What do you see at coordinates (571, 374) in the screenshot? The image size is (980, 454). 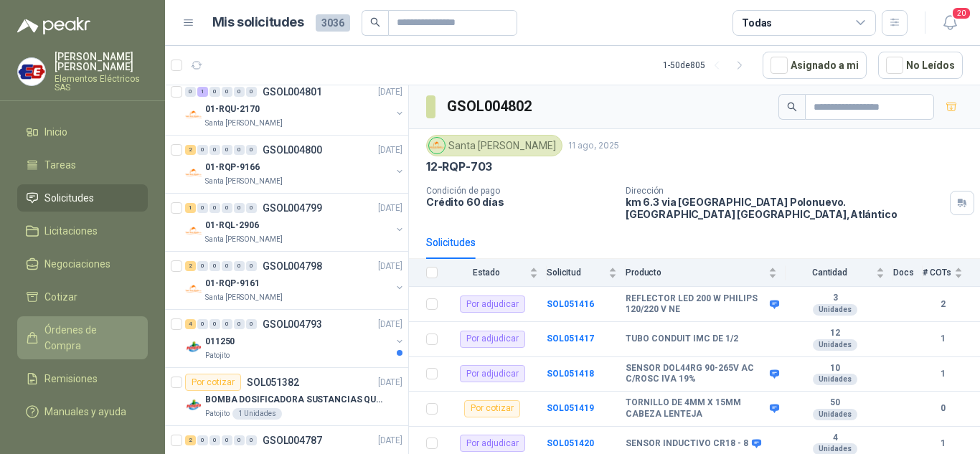 I see `b: SOL051418` at bounding box center [571, 374].